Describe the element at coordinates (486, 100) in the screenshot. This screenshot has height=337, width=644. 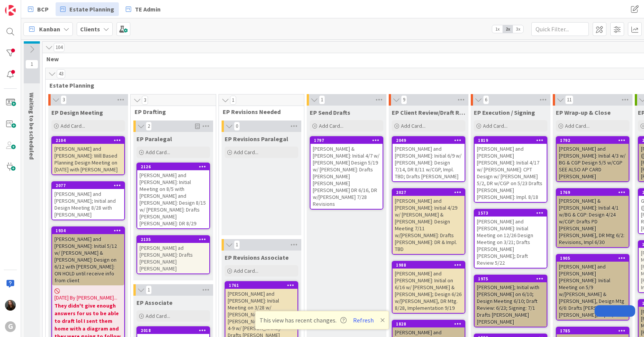
I see `span: 6` at that location.